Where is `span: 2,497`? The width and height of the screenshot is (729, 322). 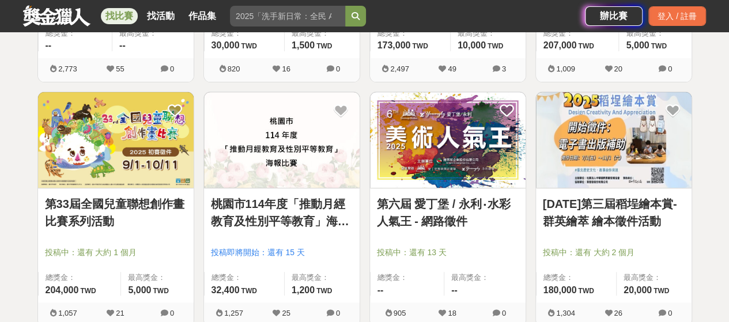
span: 2,497 is located at coordinates (400, 69).